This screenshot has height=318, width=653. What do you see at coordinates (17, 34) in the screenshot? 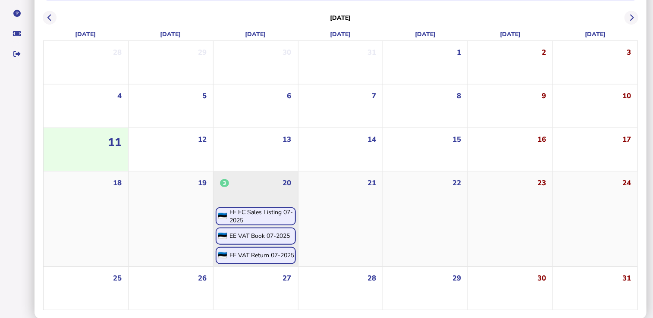
I see `button: Raise a support ticket` at bounding box center [17, 34].